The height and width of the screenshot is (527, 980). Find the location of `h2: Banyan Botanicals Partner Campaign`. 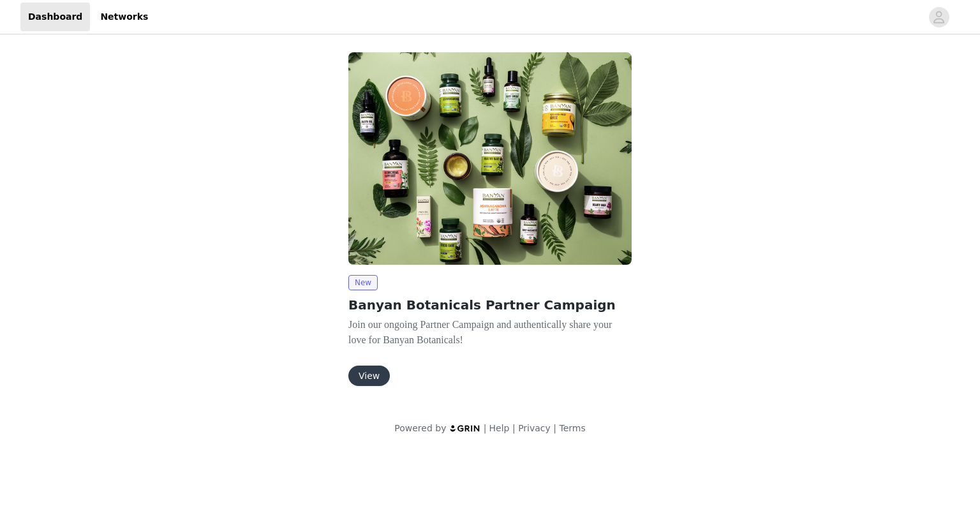

h2: Banyan Botanicals Partner Campaign is located at coordinates (490, 305).